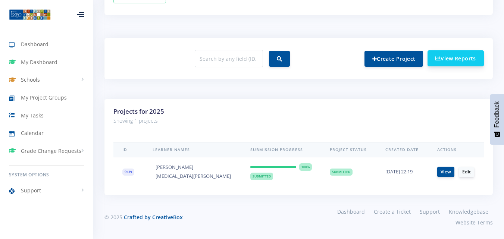 The height and width of the screenshot is (239, 504). Describe the element at coordinates (468, 211) in the screenshot. I see `span: Knowledgebase` at that location.